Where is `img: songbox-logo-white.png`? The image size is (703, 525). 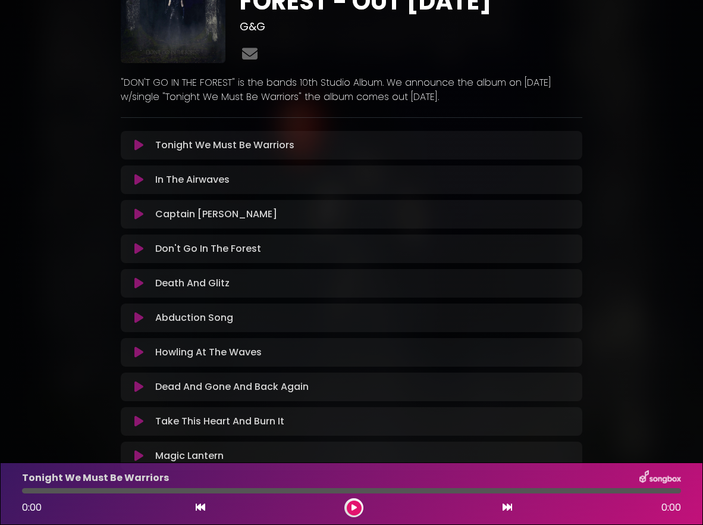 img: songbox-logo-white.png is located at coordinates (660, 478).